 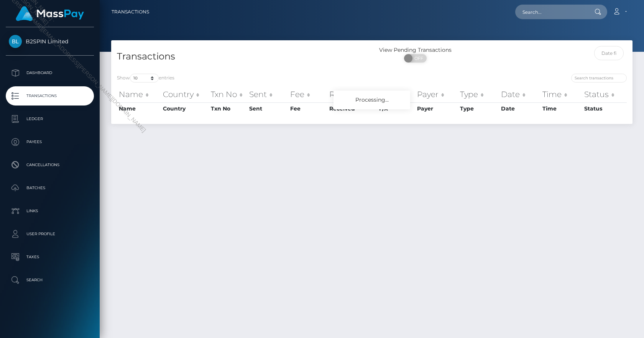 I want to click on p: Ledger, so click(x=50, y=119).